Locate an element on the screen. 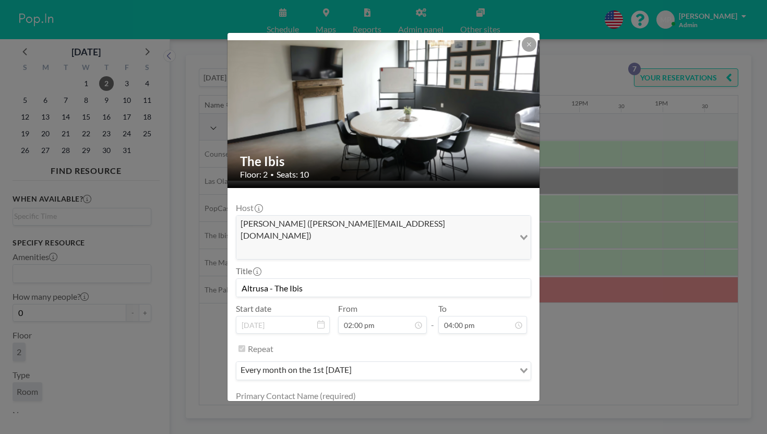 This screenshot has height=434, width=767. label: Repeat is located at coordinates (260, 349).